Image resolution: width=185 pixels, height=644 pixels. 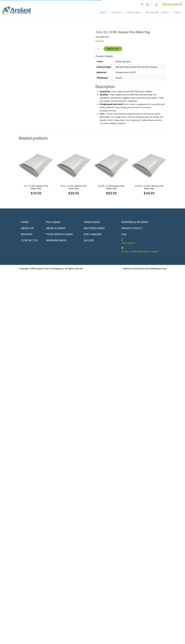 What do you see at coordinates (51, 269) in the screenshot?
I see `small: Copyright © 2025 Arplast Poly & Packaging Inc, all rights reserved.` at bounding box center [51, 269].